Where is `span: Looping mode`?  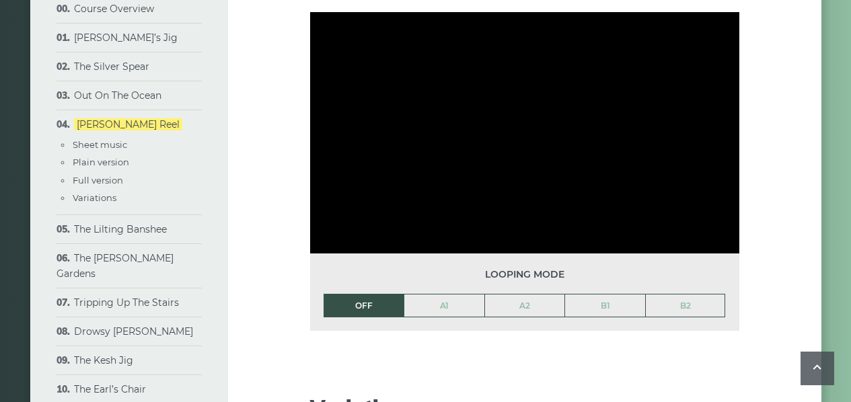 span: Looping mode is located at coordinates (524, 274).